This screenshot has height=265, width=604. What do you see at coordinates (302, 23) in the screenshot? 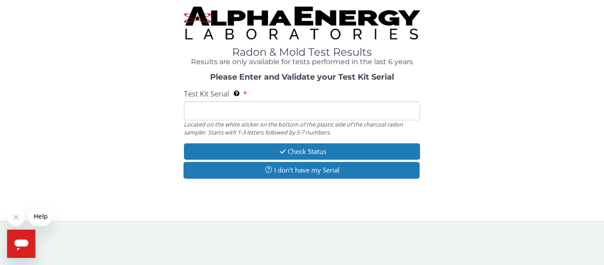
I see `img: TightCrop.jpg` at bounding box center [302, 23].